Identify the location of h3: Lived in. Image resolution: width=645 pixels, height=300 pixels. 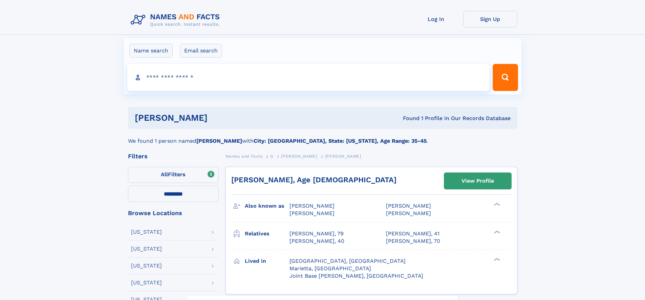
(267, 261).